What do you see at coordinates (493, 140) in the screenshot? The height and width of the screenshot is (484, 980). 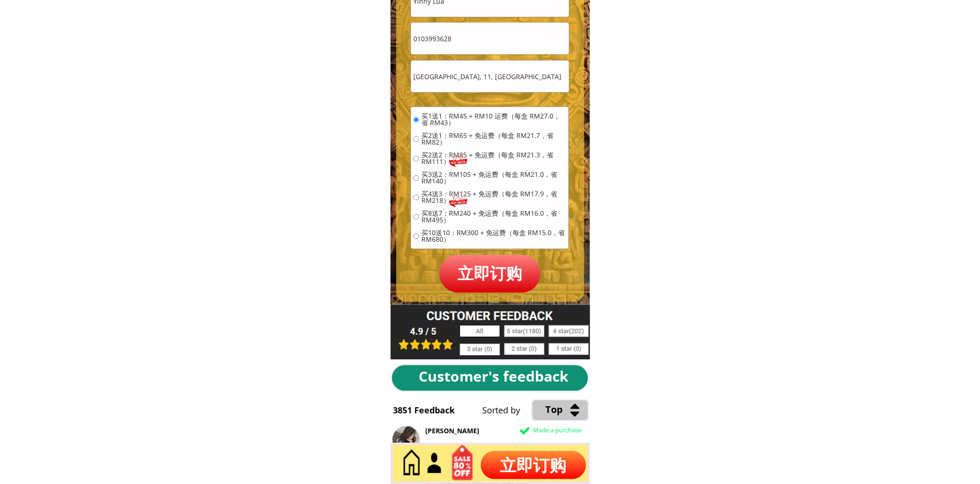 I see `span: 买2送1：RM65 + 免运费（每盒 RM21.7，省 RM82）` at bounding box center [493, 140].